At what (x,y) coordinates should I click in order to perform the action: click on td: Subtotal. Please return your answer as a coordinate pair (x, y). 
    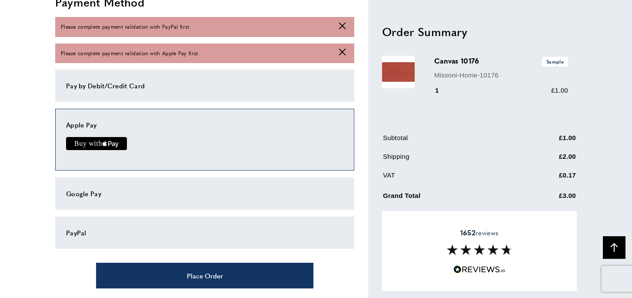
    Looking at the image, I should click on (449, 141).